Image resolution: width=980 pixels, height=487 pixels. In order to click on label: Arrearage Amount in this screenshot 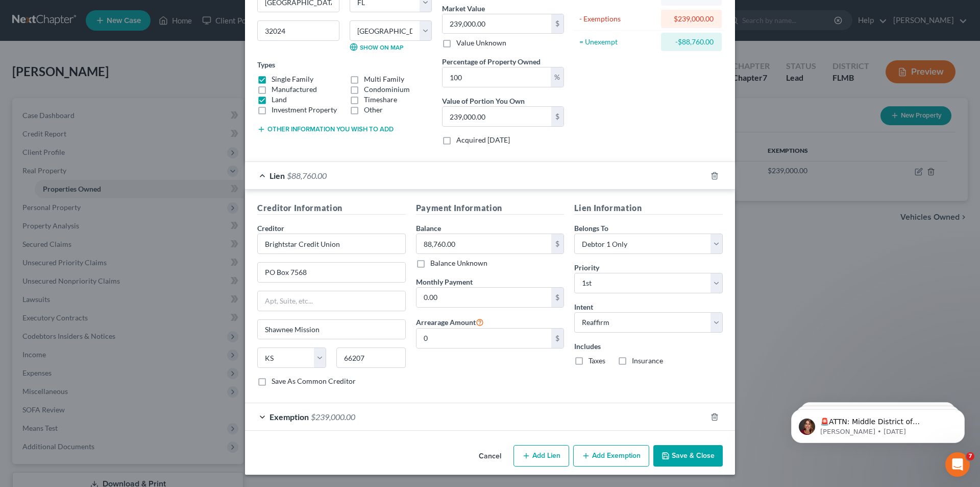, I will do `click(450, 322)`.